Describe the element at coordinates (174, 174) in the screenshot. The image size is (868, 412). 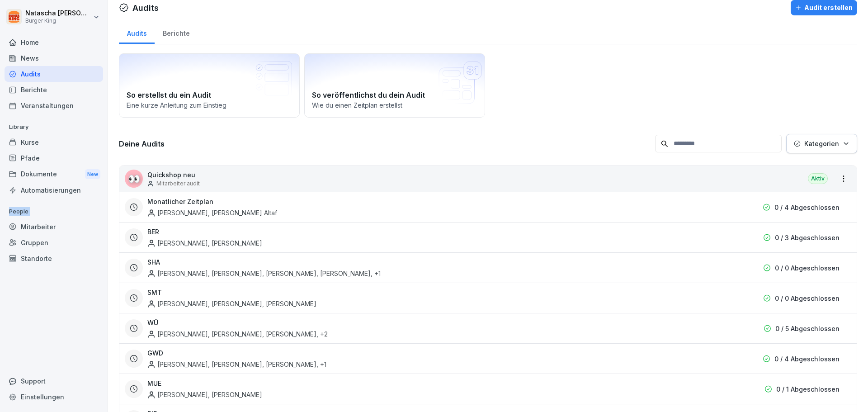
I see `p: Quickshop neu` at that location.